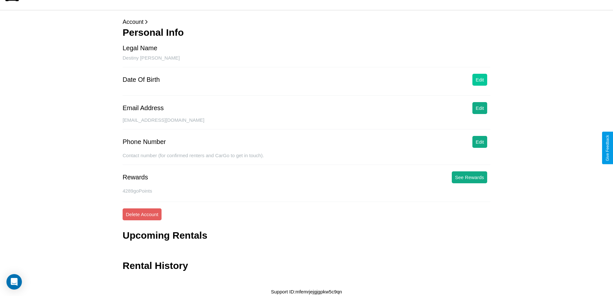 This screenshot has width=613, height=296. Describe the element at coordinates (141, 80) in the screenshot. I see `div: Date Of Birth` at that location.